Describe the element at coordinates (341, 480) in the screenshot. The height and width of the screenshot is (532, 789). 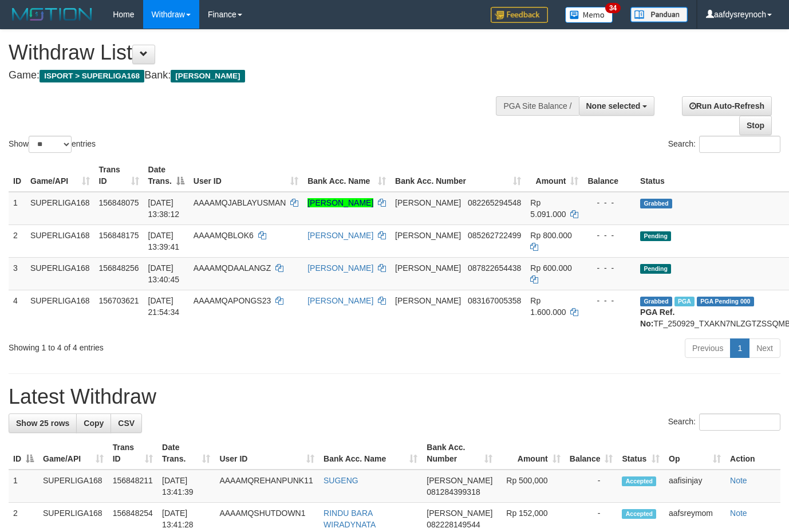
I see `a: SUGENG` at that location.